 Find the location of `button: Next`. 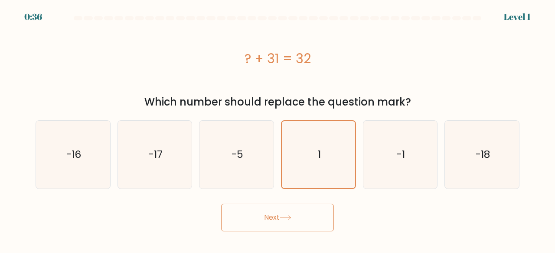

button: Next is located at coordinates (277, 218).